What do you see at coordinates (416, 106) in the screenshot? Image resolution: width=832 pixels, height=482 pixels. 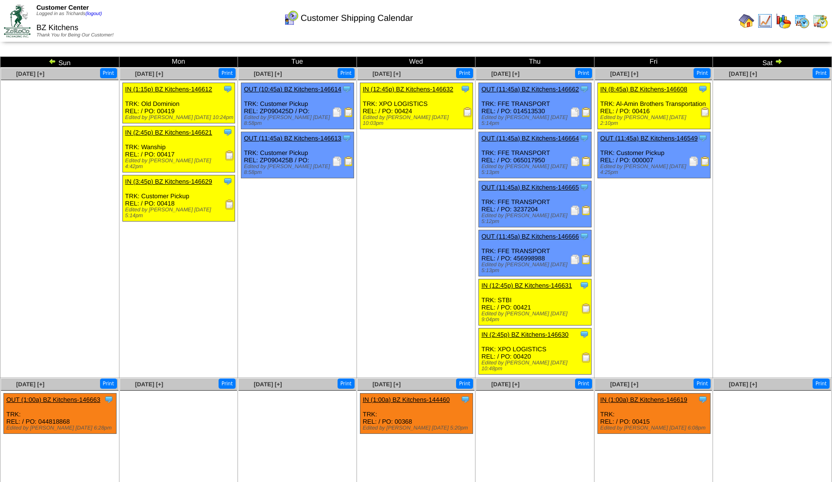 I see `div: TRK: XPO LOGISTICS REL: / PO: 00424` at bounding box center [416, 106].